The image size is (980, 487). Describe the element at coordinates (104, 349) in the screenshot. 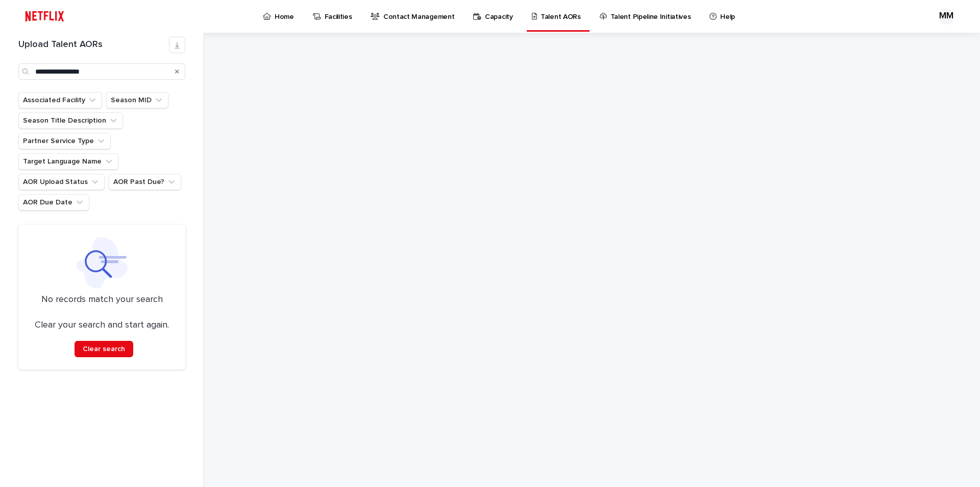

I see `button: Clear search` at that location.